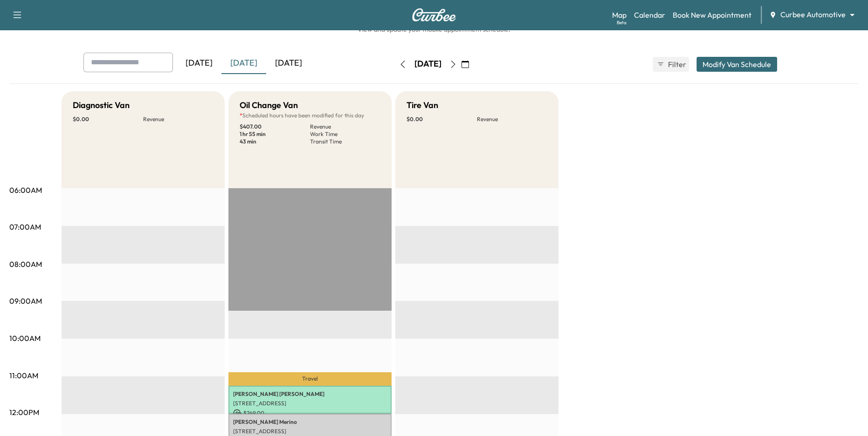  Describe the element at coordinates (101, 105) in the screenshot. I see `h5: Diagnostic Van` at that location.